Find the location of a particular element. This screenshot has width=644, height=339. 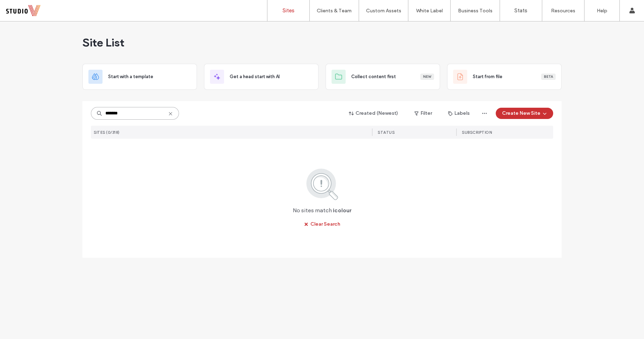

button: Labels is located at coordinates (459, 113).